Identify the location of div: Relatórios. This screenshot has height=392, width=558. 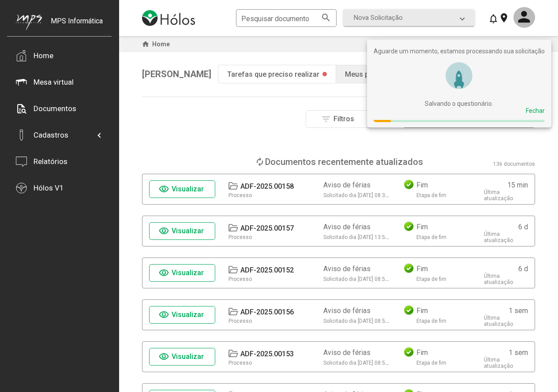
(50, 161).